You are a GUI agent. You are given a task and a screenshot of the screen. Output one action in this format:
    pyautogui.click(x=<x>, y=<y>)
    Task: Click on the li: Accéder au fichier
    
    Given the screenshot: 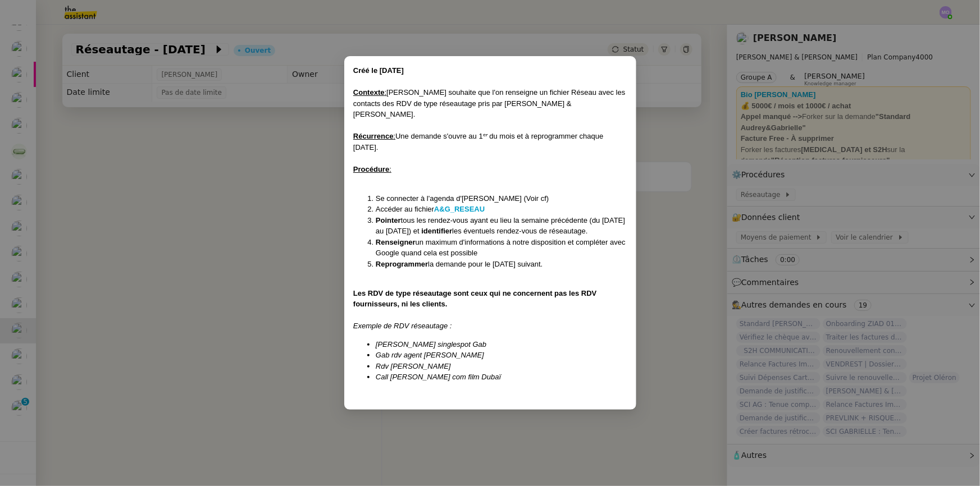 What is the action you would take?
    pyautogui.click(x=501, y=209)
    